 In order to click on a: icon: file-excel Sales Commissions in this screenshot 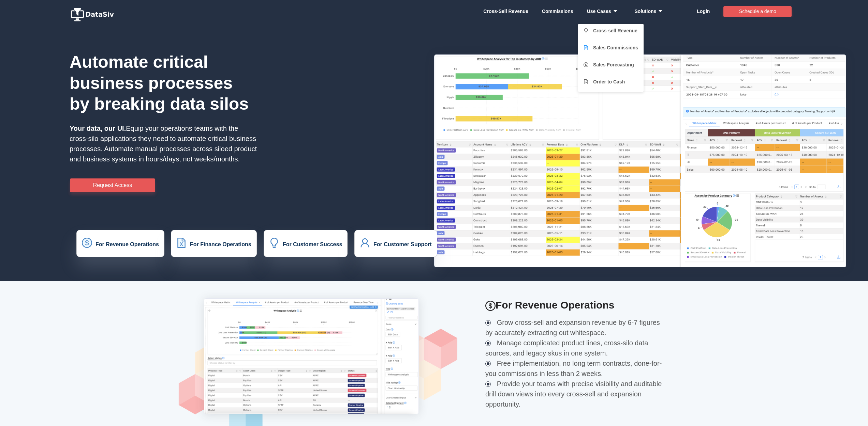, I will do `click(611, 47)`.